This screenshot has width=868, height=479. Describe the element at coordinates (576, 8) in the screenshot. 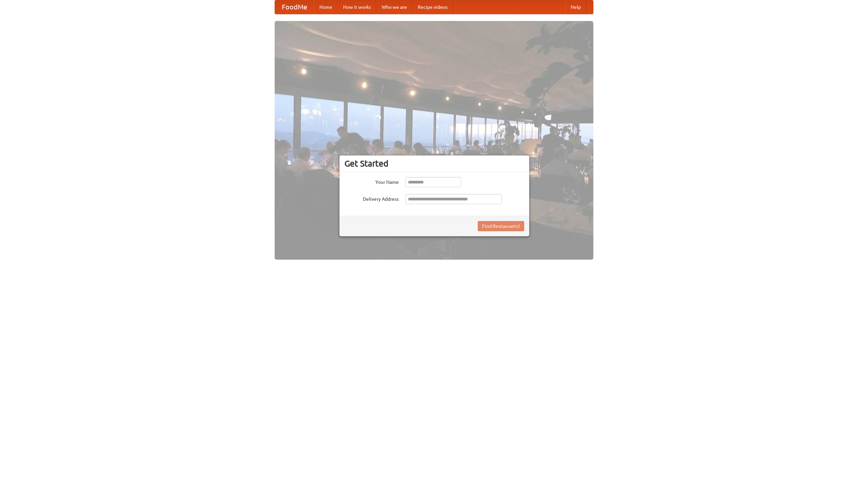

I see `a: Help` at that location.